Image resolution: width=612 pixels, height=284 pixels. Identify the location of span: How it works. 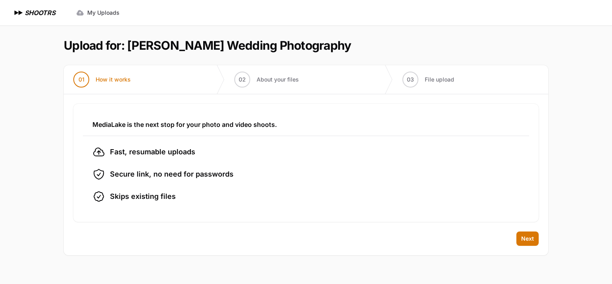
(113, 80).